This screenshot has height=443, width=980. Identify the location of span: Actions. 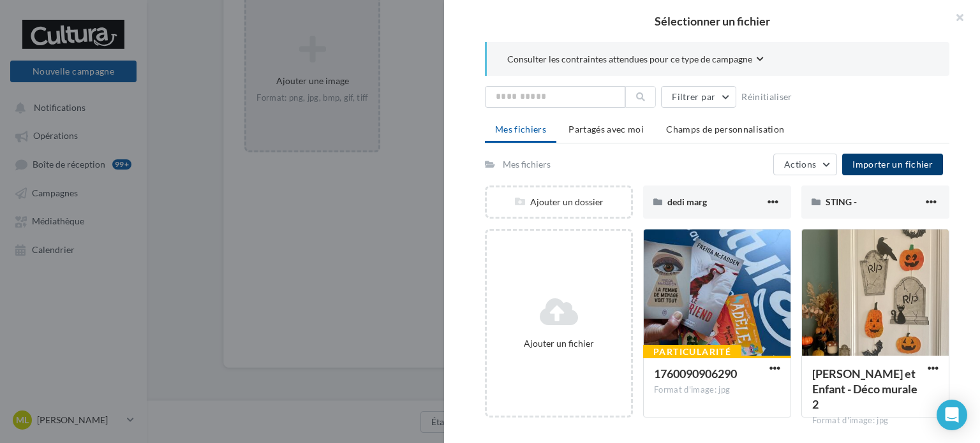
(800, 164).